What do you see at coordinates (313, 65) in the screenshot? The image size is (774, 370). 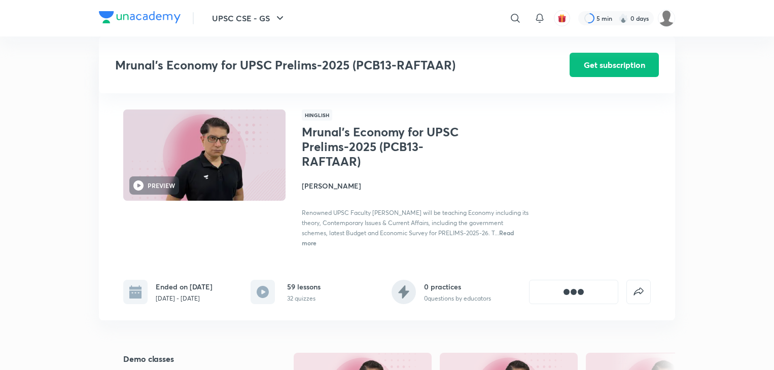 I see `h3: Mrunal’s Economy for UPSC Prelims-2025 (PCB13-RAFTAAR)` at bounding box center [313, 65].